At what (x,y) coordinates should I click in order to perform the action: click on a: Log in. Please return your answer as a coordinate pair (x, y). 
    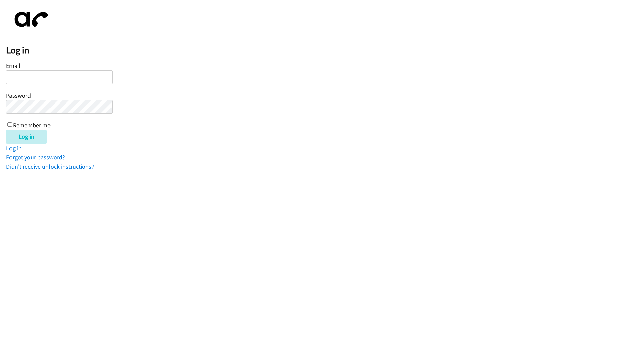
    Looking at the image, I should click on (14, 148).